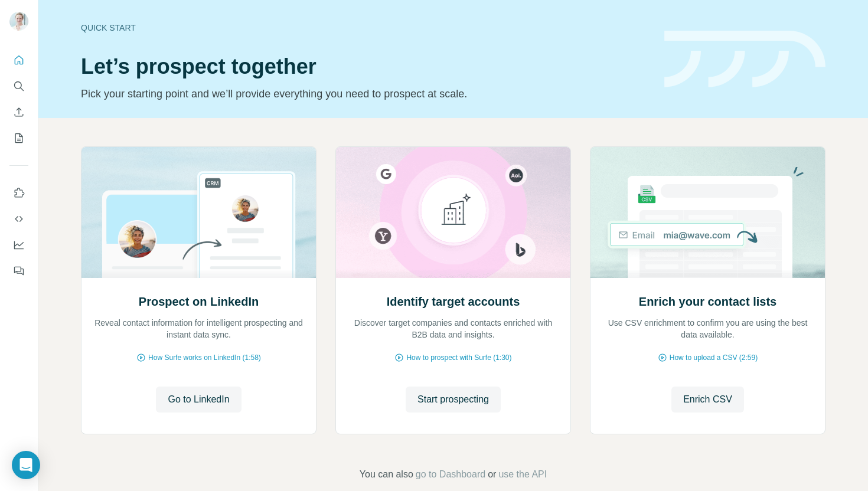 The image size is (868, 491). I want to click on button: Quick start, so click(19, 60).